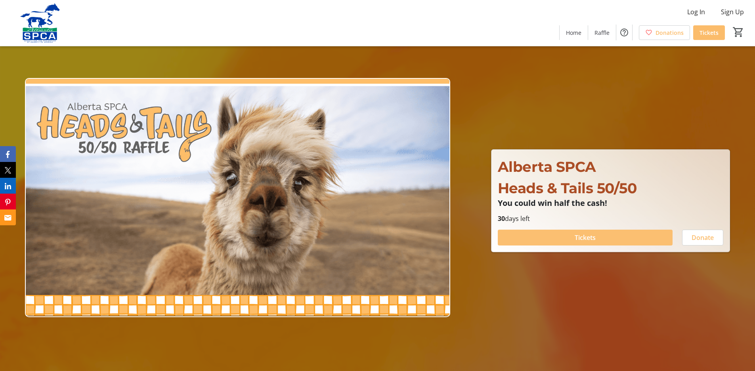 Image resolution: width=755 pixels, height=371 pixels. I want to click on button: Log In, so click(696, 12).